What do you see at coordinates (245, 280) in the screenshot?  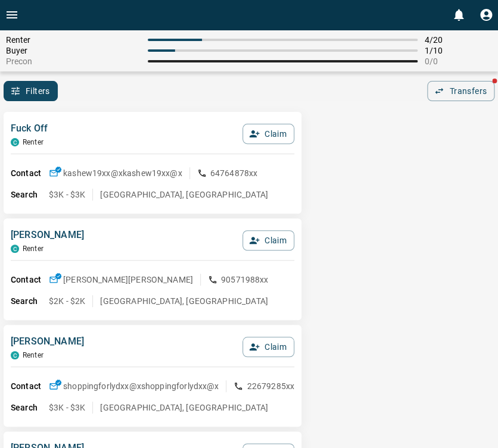 I see `p: 90571988xx` at bounding box center [245, 280].